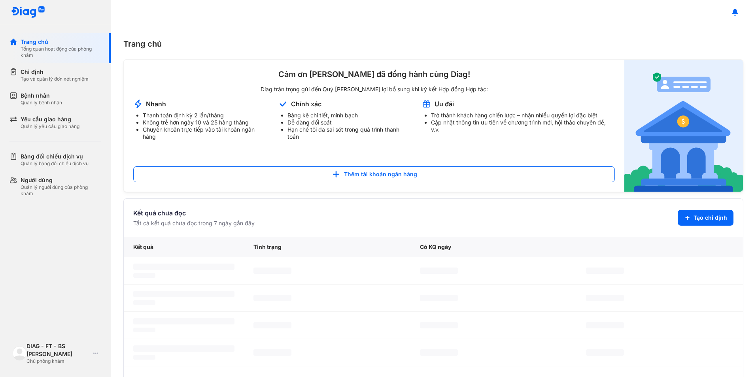 Image resolution: width=756 pixels, height=377 pixels. Describe the element at coordinates (327, 247) in the screenshot. I see `div: Tình trạng` at that location.